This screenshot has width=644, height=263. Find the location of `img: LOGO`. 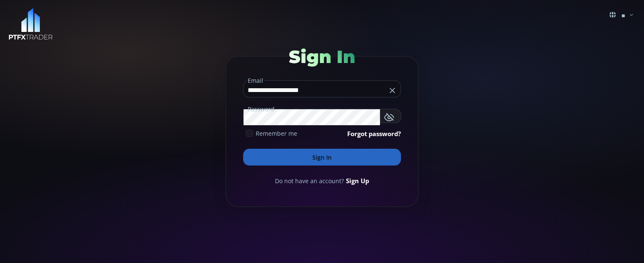

img: LOGO is located at coordinates (31, 24).